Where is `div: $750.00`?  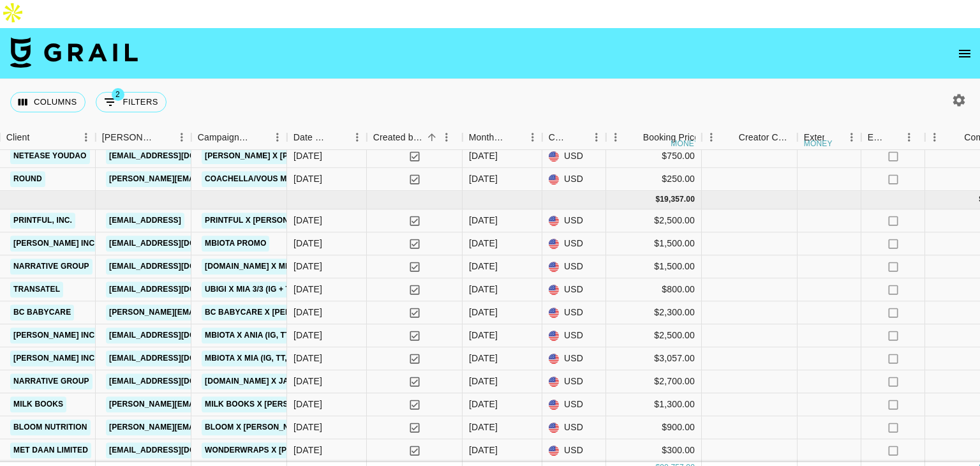
div: $750.00 is located at coordinates (654, 157).